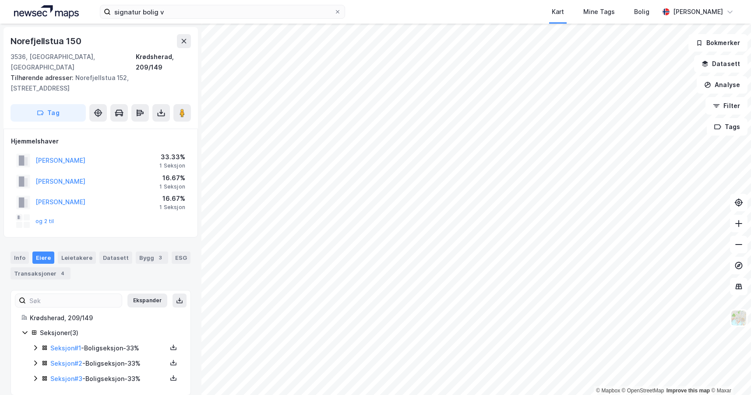 Image resolution: width=751 pixels, height=395 pixels. What do you see at coordinates (66, 379) in the screenshot?
I see `a: Seksjon#3` at bounding box center [66, 379].